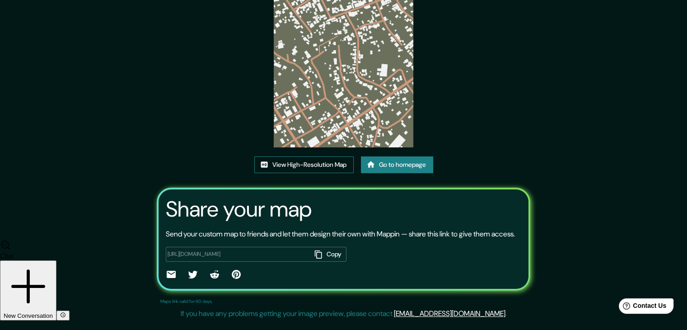  What do you see at coordinates (329, 254) in the screenshot?
I see `button: Copy` at bounding box center [329, 254].